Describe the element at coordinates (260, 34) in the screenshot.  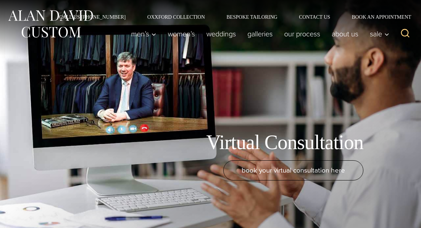
I see `a: Galleries` at that location.